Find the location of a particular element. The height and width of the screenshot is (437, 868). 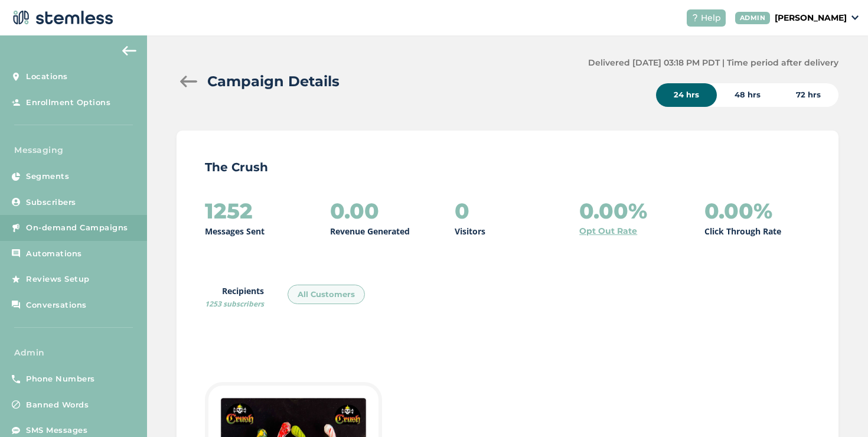

p: Visitors is located at coordinates (470, 231).